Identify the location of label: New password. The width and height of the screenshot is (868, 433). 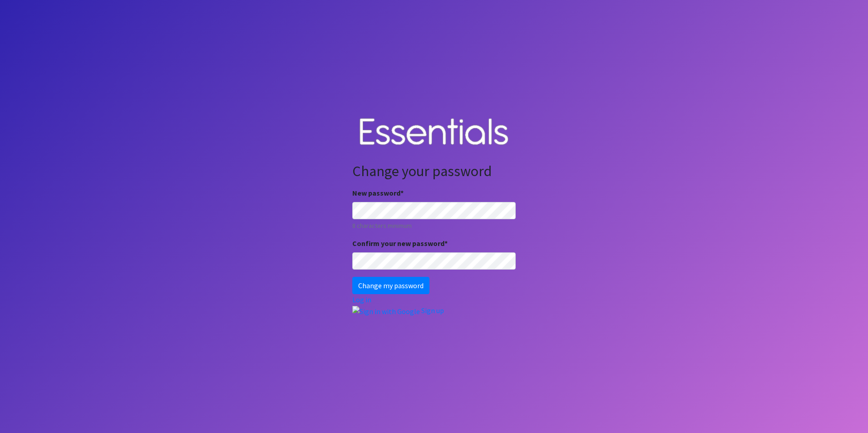
(378, 193).